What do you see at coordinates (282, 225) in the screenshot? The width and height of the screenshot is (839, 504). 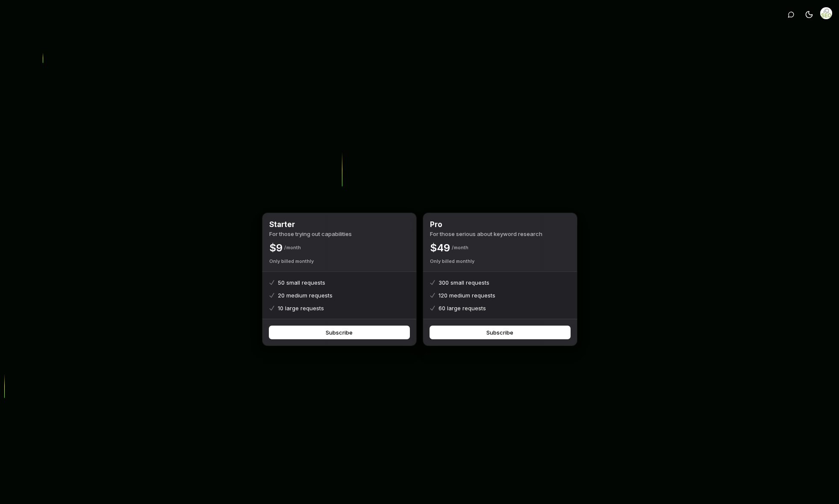 I see `h2: Starter` at bounding box center [282, 225].